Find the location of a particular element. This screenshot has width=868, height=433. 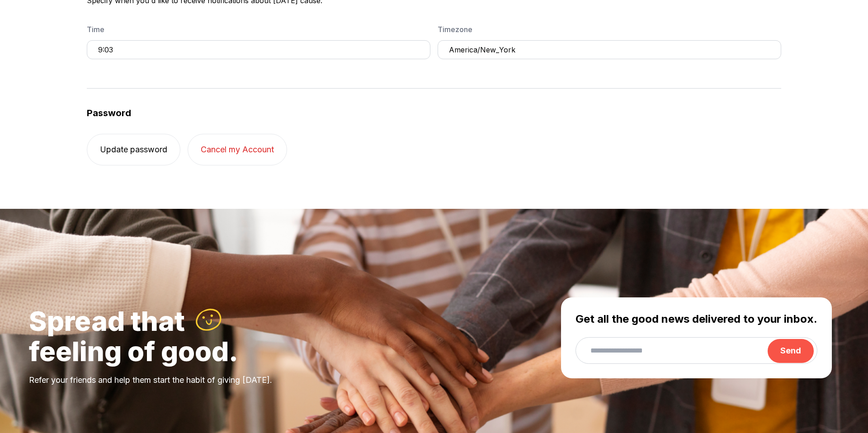

button: Cancel my Account is located at coordinates (237, 150).